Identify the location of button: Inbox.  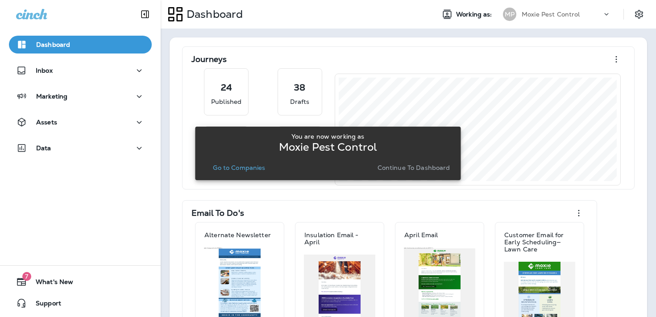
(80, 70).